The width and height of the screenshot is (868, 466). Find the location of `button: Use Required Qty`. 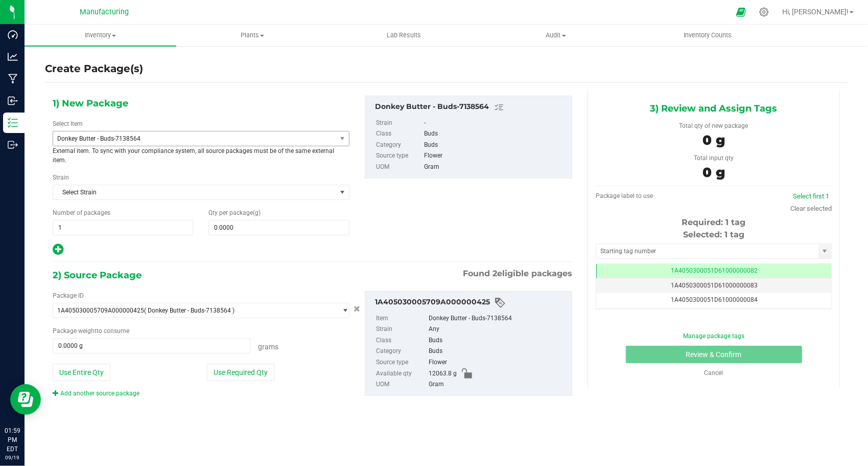

button: Use Required Qty is located at coordinates (241, 372).